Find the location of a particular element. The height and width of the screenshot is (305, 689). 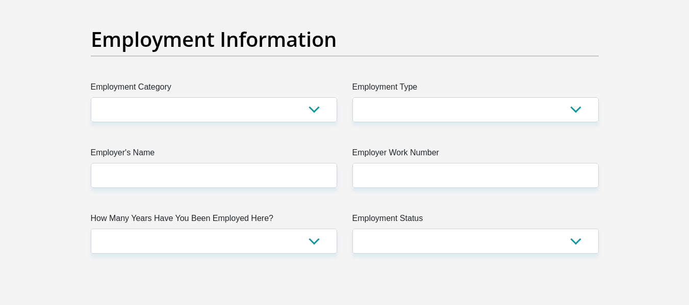

input: Employer's Name is located at coordinates (214, 175).